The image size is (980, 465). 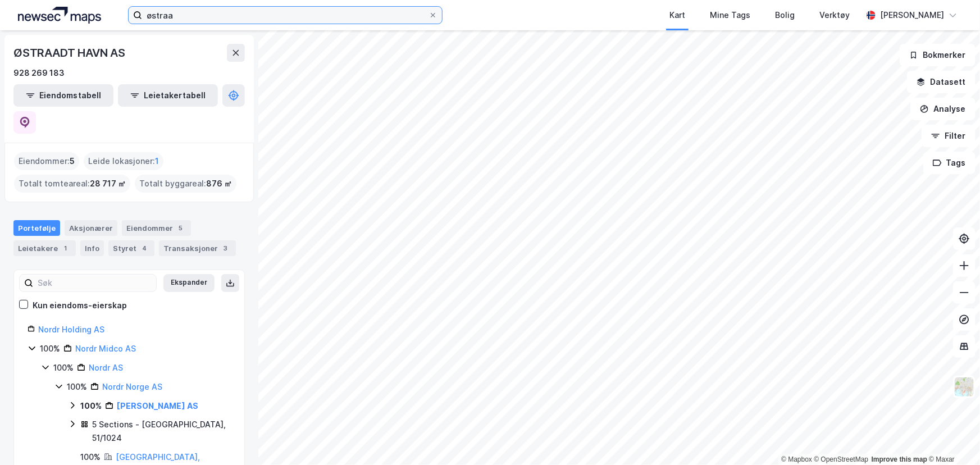 I want to click on button: Ekspander, so click(x=188, y=283).